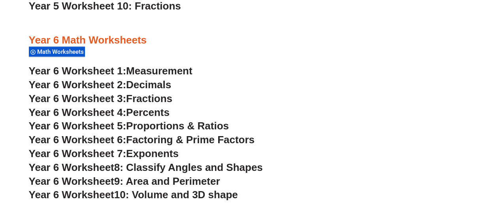 The height and width of the screenshot is (218, 500). Describe the element at coordinates (77, 126) in the screenshot. I see `span: Year 6 Worksheet 5:` at that location.